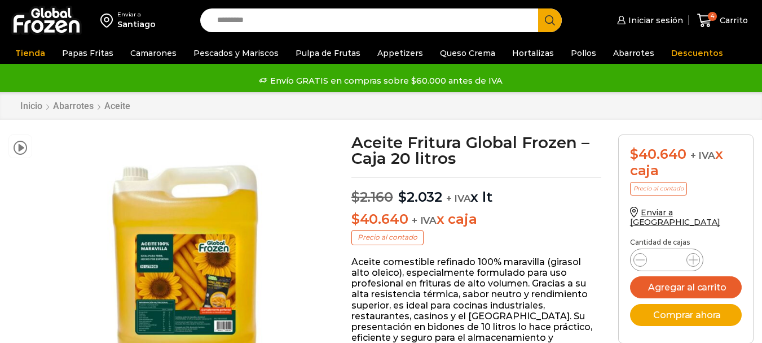  What do you see at coordinates (137, 24) in the screenshot?
I see `div: Santiago` at bounding box center [137, 24].